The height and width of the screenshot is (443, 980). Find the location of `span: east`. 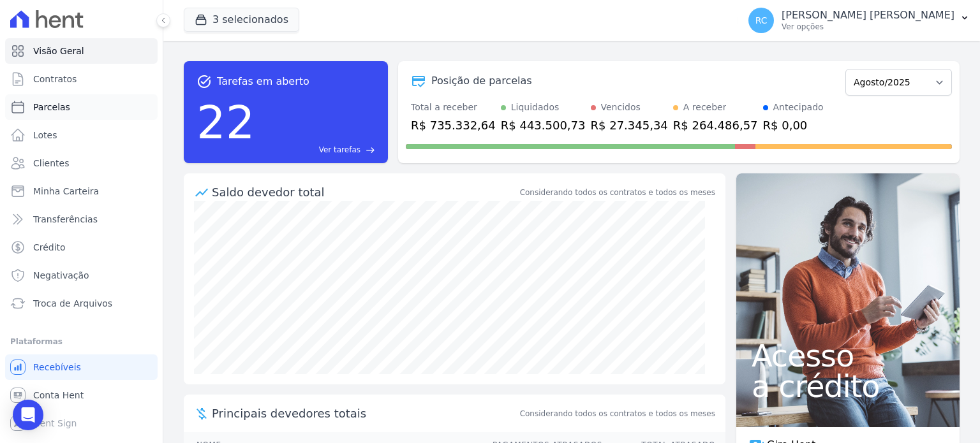

span: east is located at coordinates (370, 150).